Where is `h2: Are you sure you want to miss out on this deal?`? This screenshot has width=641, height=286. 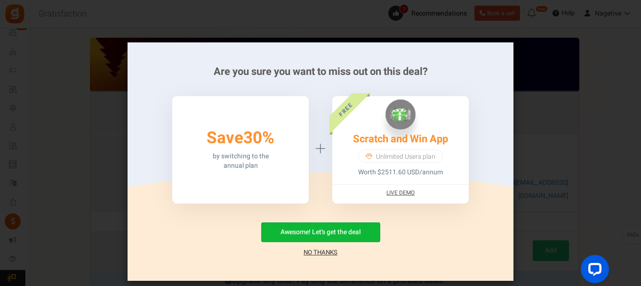 h2: Are you sure you want to miss out on this deal? is located at coordinates (321, 72).